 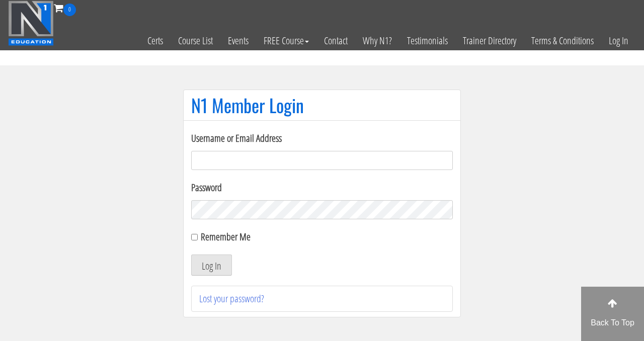 I want to click on a: Terms & Conditions, so click(x=563, y=41).